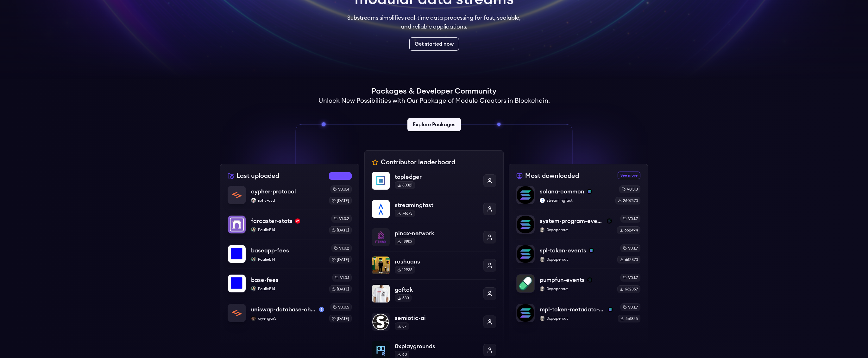 The width and height of the screenshot is (868, 358). Describe the element at coordinates (437, 318) in the screenshot. I see `p: semiotic-ai` at that location.